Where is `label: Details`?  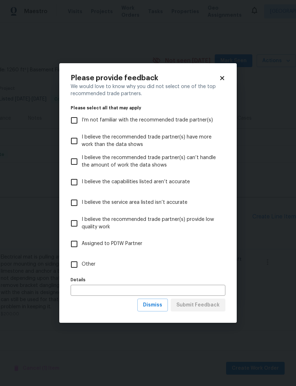
label: Details is located at coordinates (148, 280).